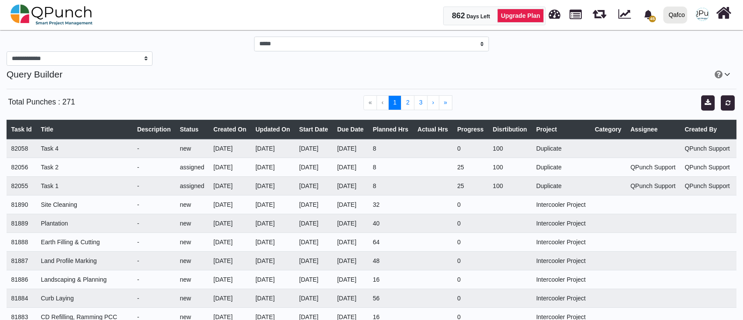  What do you see at coordinates (445, 103) in the screenshot?
I see `button: Go to last page` at bounding box center [445, 103].